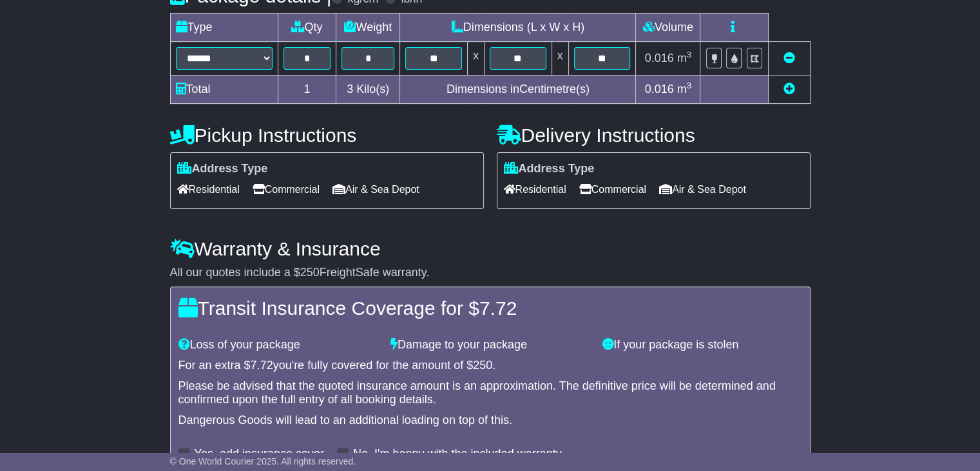  What do you see at coordinates (277, 345) in the screenshot?
I see `div: Loss of your package` at bounding box center [277, 345].